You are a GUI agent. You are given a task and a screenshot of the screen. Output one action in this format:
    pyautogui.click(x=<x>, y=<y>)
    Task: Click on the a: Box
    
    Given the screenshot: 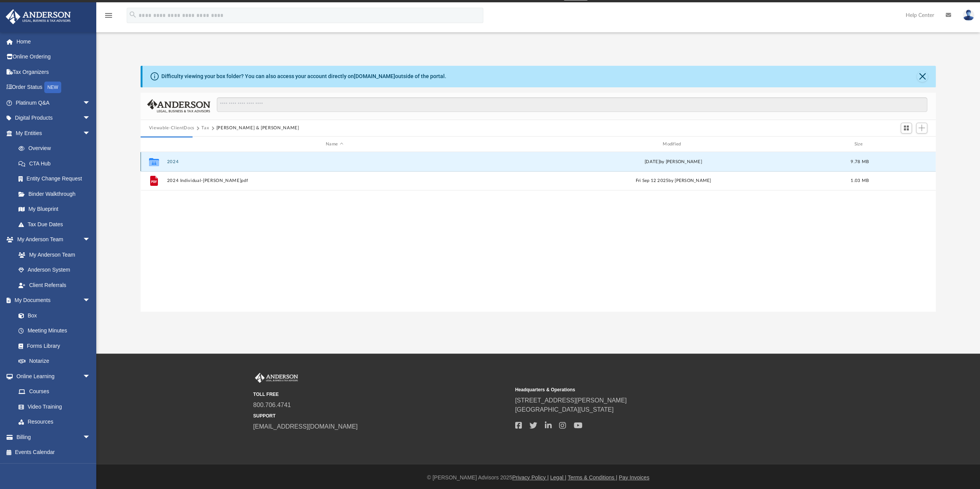 What is the action you would take?
    pyautogui.click(x=52, y=316)
    